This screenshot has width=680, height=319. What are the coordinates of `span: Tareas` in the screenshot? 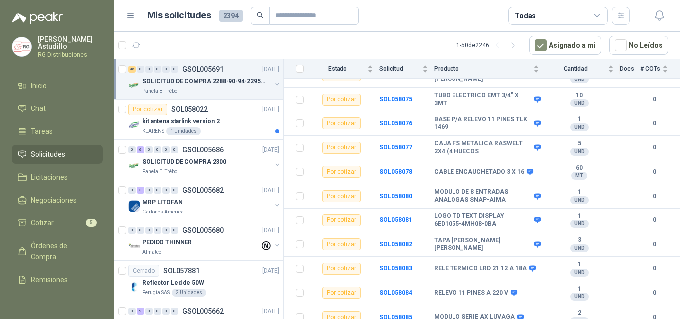 It's located at (42, 131).